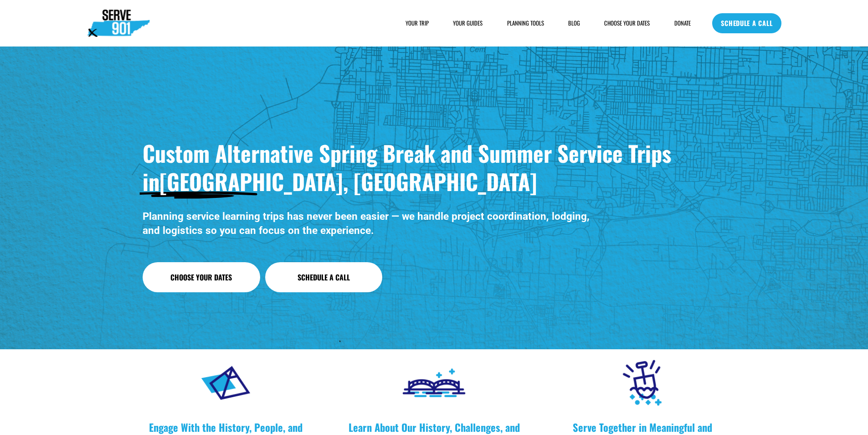  Describe the element at coordinates (575, 24) in the screenshot. I see `a: BLOG` at that location.